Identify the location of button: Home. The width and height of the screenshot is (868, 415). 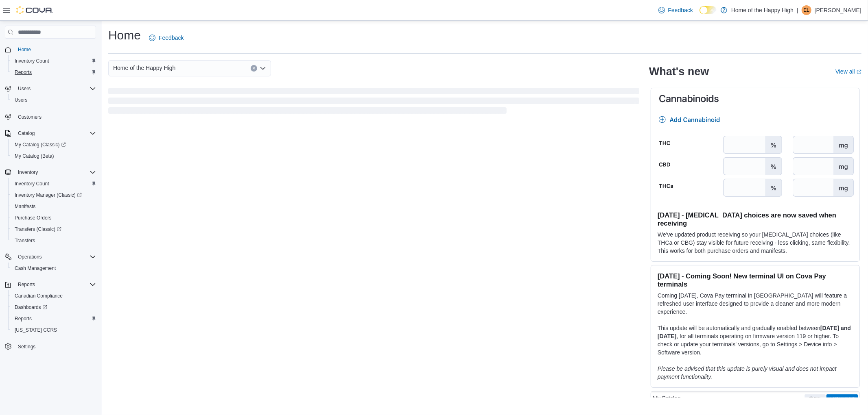
(50, 49).